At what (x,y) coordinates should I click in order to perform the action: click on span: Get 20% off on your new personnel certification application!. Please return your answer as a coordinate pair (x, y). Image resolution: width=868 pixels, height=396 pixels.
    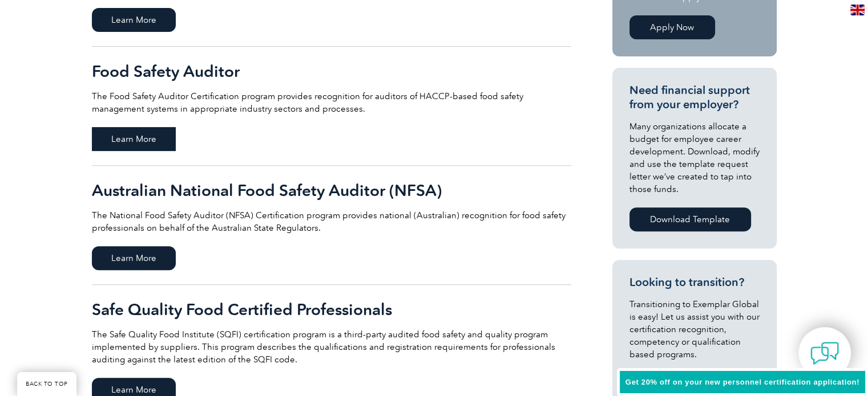
    Looking at the image, I should click on (742, 382).